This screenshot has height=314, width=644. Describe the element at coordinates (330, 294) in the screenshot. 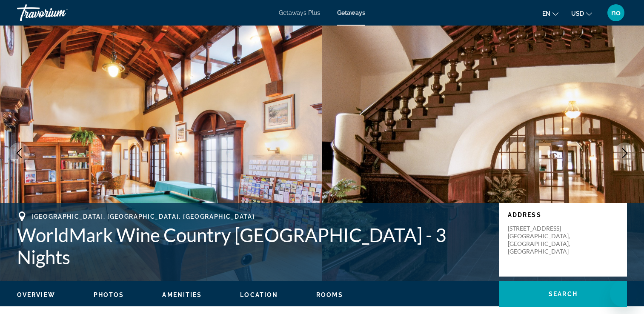

I see `span: Rooms` at that location.